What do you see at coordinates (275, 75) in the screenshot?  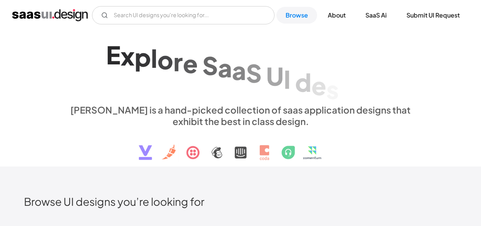 I see `div: U` at bounding box center [275, 75].